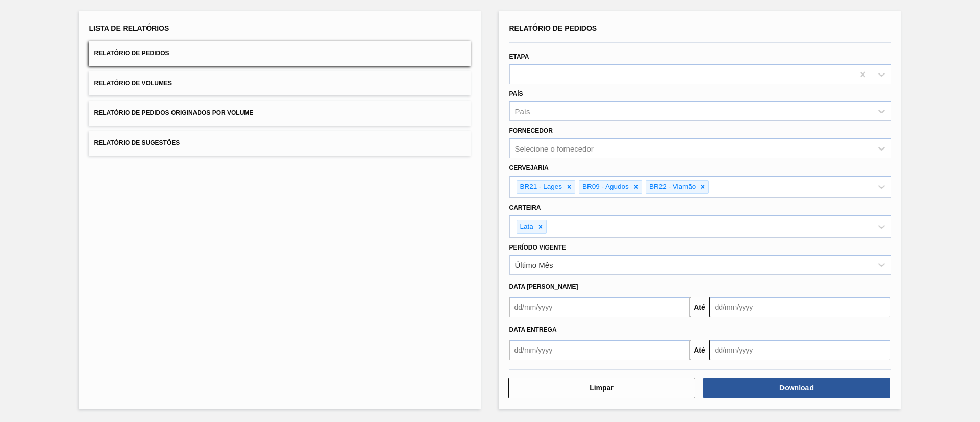 Image resolution: width=980 pixels, height=422 pixels. I want to click on div: Lata, so click(526, 227).